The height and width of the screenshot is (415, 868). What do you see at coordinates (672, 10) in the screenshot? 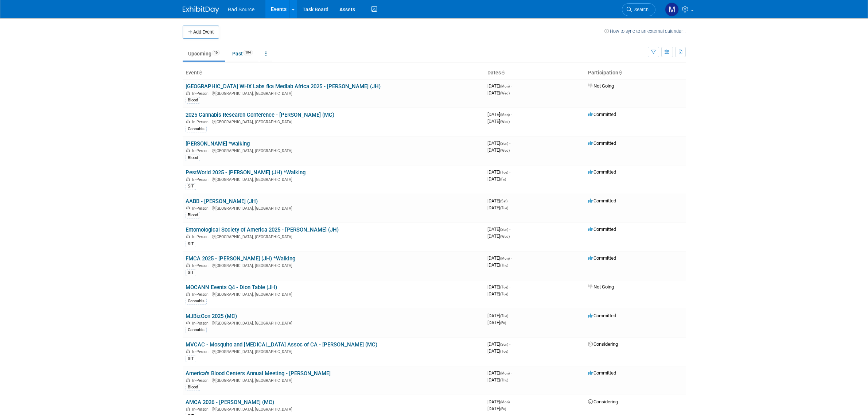
I see `img: Melissa Conboy` at bounding box center [672, 10].